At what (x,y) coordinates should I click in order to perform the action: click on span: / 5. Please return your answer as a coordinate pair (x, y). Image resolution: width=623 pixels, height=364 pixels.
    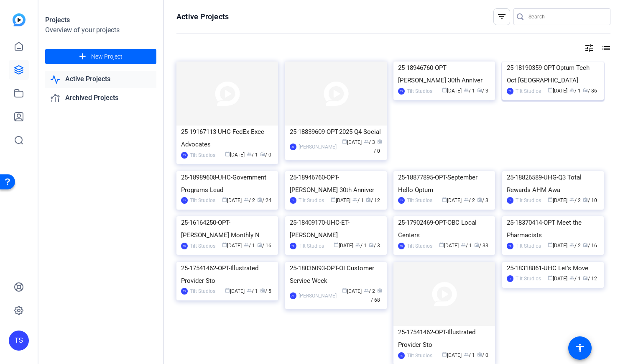
    Looking at the image, I should click on (265, 291).